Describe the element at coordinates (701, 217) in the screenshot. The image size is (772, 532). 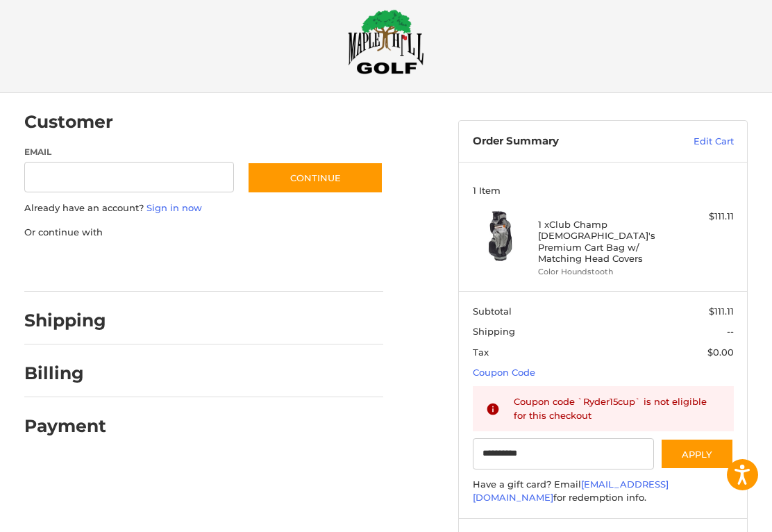
I see `div: $111.11` at that location.